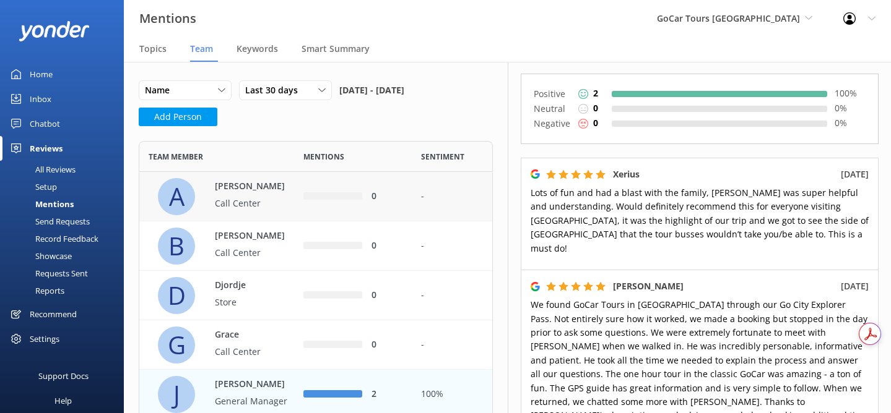  What do you see at coordinates (176, 157) in the screenshot?
I see `span: Team member` at bounding box center [176, 157].